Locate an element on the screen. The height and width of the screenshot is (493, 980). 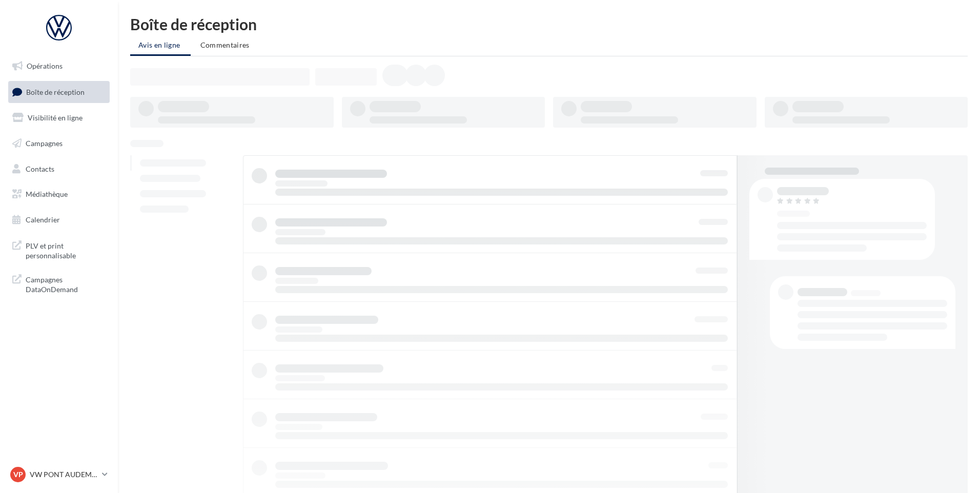
a: Campagnes DataOnDemand is located at coordinates (59, 283).